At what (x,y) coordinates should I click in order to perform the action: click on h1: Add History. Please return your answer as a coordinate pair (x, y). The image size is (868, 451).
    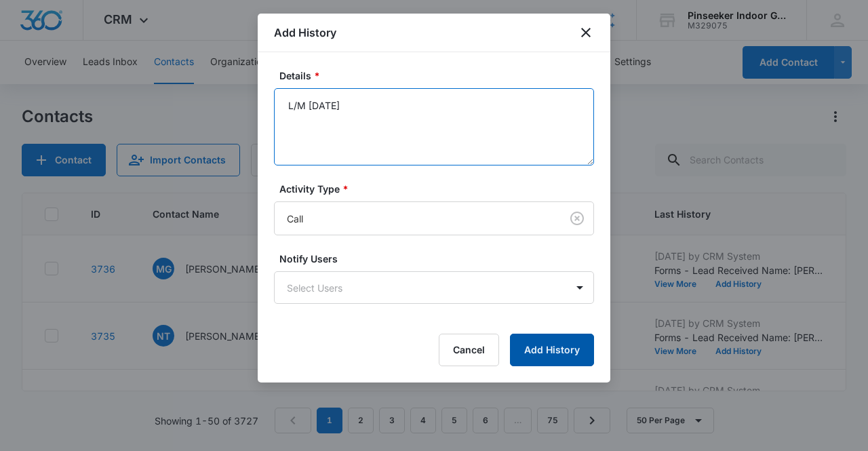
    Looking at the image, I should click on (305, 32).